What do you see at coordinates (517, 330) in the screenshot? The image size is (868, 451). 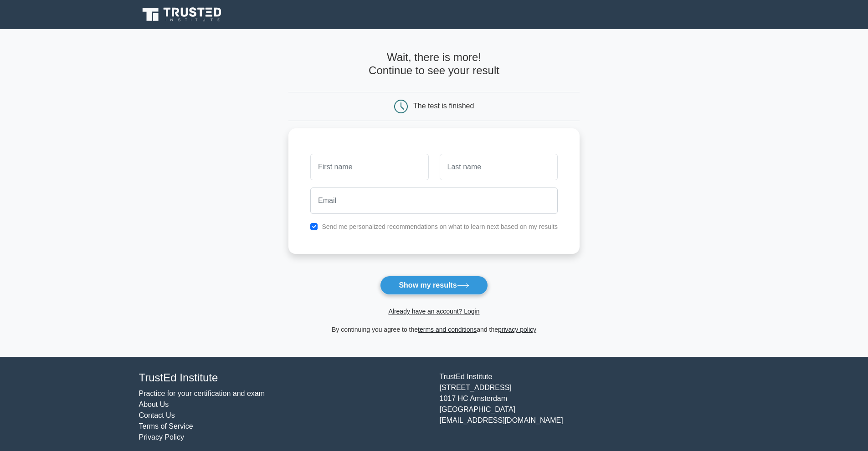 I see `a: privacy policy` at bounding box center [517, 330].